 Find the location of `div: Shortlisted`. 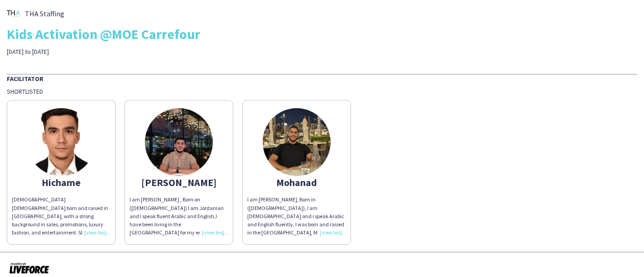

div: Shortlisted is located at coordinates (322, 92).